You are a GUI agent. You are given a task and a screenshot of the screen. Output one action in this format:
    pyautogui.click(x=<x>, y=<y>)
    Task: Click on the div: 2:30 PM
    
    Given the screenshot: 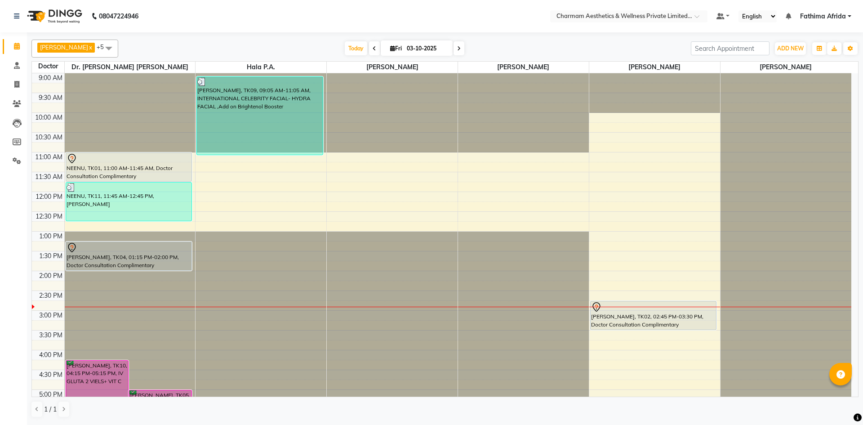 What is the action you would take?
    pyautogui.click(x=51, y=295)
    